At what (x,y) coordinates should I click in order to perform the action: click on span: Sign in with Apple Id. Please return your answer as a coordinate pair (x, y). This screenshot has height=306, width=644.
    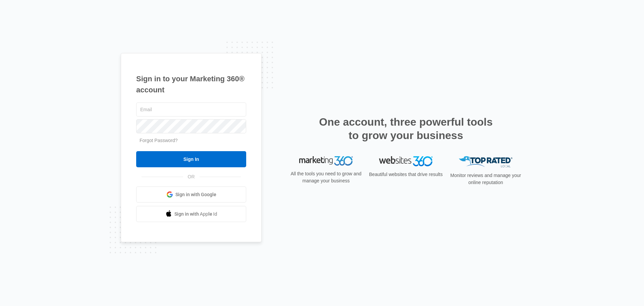
    Looking at the image, I should click on (196, 214).